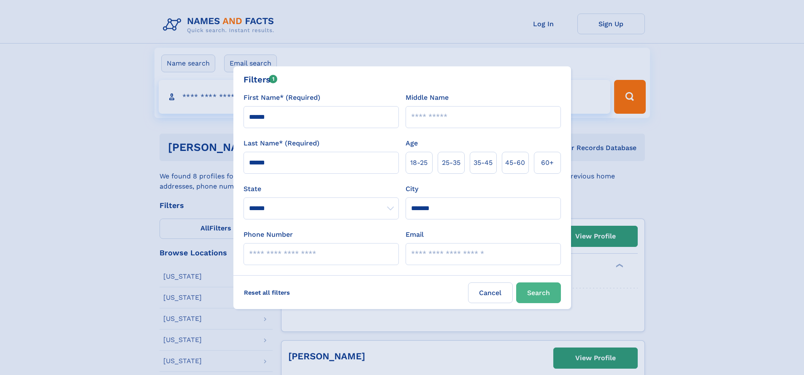  Describe the element at coordinates (261, 79) in the screenshot. I see `div: Filters` at that location.